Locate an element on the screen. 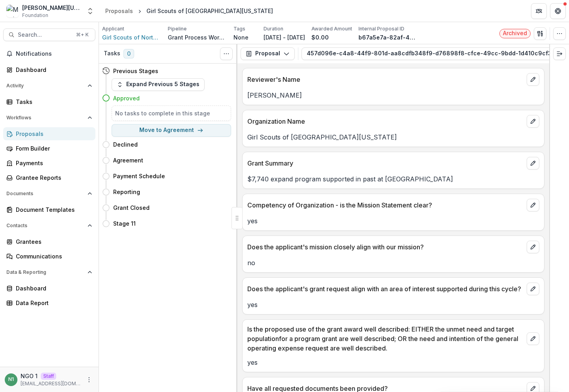 The width and height of the screenshot is (569, 392). button: Open Activity is located at coordinates (49, 86).